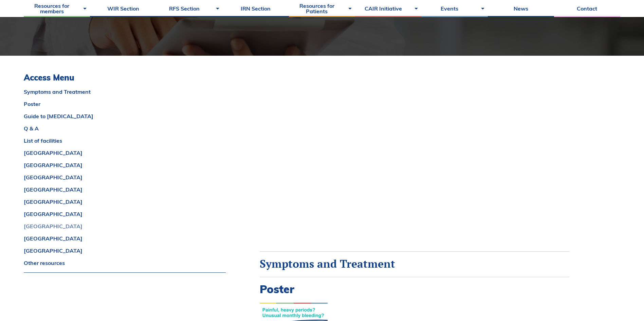  I want to click on a: Other resources, so click(125, 263).